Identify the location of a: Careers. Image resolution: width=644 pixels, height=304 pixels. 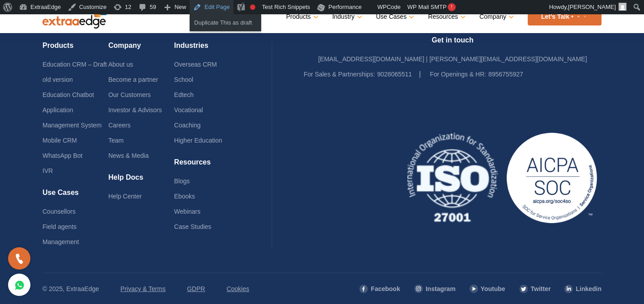
(119, 125).